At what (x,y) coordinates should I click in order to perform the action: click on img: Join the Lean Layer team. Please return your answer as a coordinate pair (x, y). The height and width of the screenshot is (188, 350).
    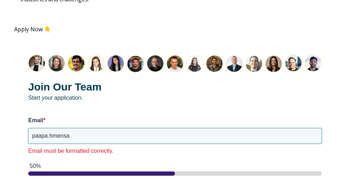
    Looking at the image, I should click on (175, 64).